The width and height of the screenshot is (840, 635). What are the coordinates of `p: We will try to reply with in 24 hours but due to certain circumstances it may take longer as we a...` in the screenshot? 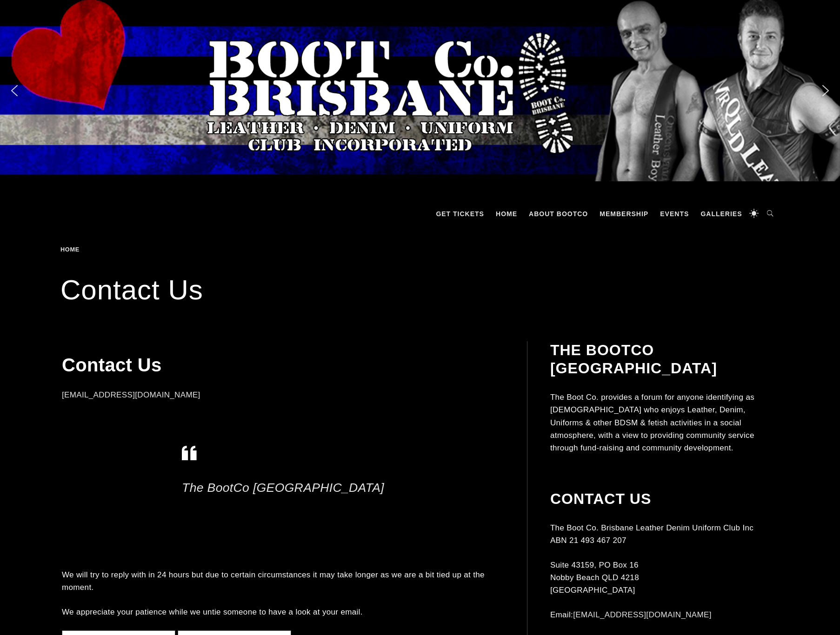 It's located at (283, 581).